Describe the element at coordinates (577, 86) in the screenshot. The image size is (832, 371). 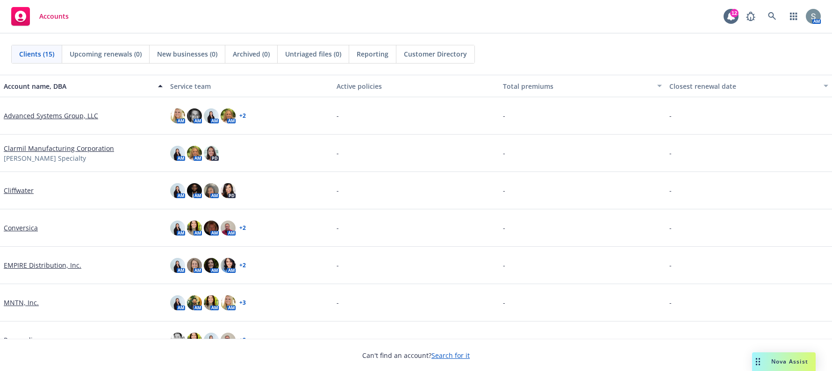
I see `div: Total premiums` at that location.